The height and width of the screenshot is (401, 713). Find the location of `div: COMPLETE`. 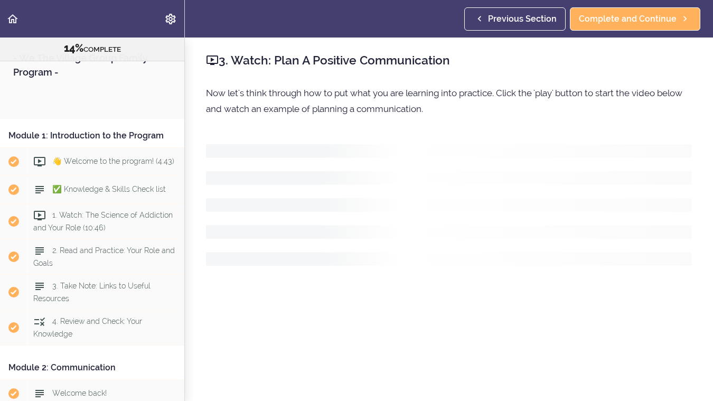

div: COMPLETE is located at coordinates (92, 49).